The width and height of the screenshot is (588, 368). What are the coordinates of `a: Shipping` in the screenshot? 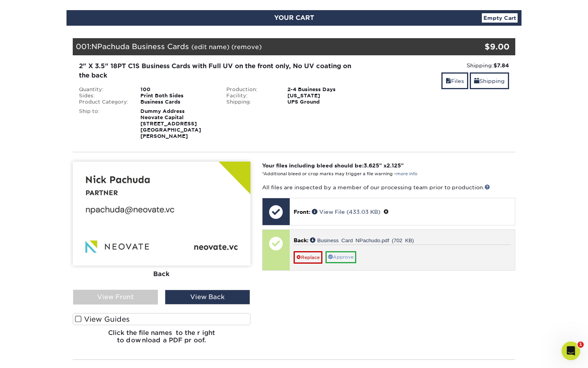 It's located at (489, 80).